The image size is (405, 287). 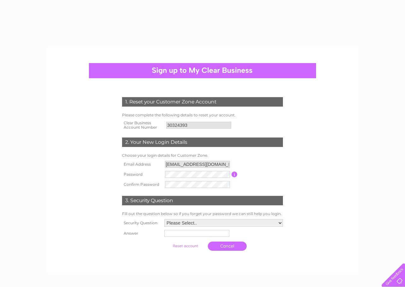 What do you see at coordinates (203, 201) in the screenshot?
I see `div: 3. Security Question` at bounding box center [203, 201].